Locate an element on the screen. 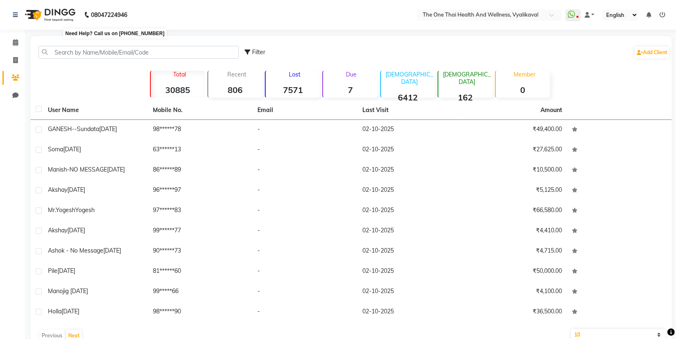 Image resolution: width=676 pixels, height=339 pixels. a: Add Client is located at coordinates (652, 52).